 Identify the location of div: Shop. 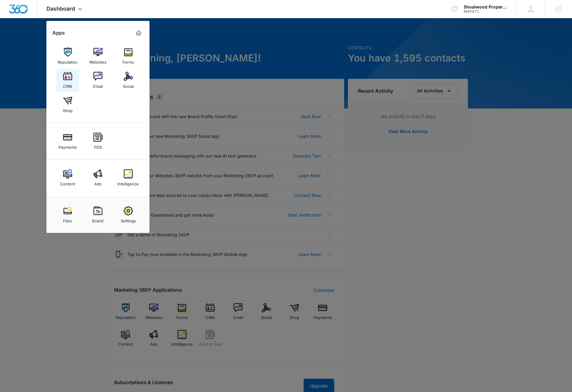
(68, 109).